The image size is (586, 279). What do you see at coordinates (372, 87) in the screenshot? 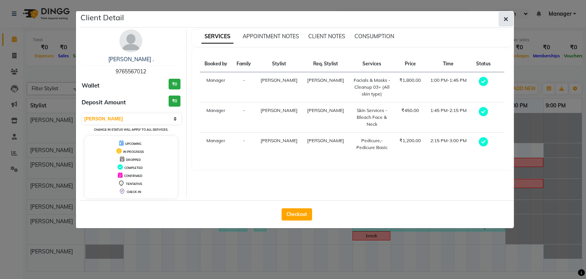
I see `div: Facials & Masks - Cleanup 03+ (All skin type)` at bounding box center [372, 87].